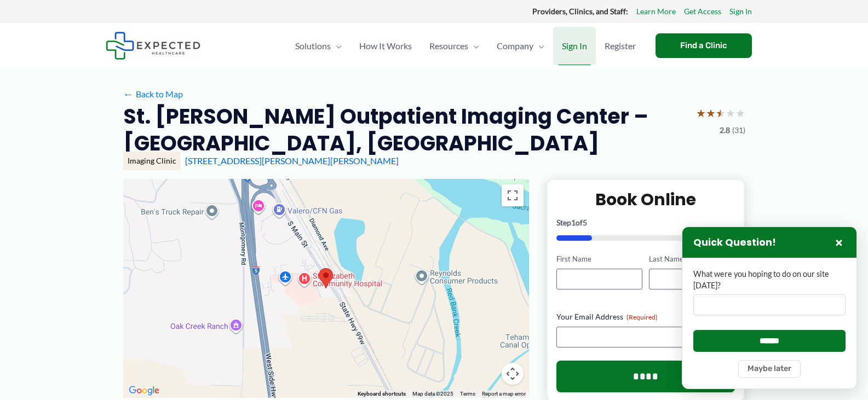 This screenshot has height=400, width=868. What do you see at coordinates (144, 391) in the screenshot?
I see `a: Open this area in Google Maps (opens a new window)` at bounding box center [144, 391].